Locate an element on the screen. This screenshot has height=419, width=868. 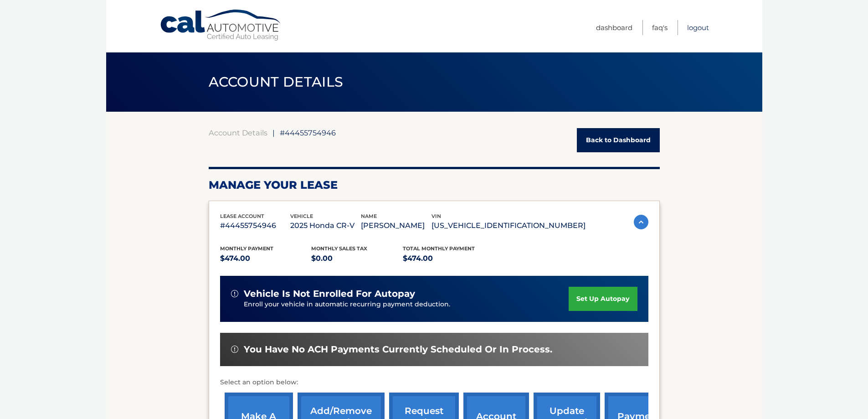
span: You have no ACH payments currently scheduled or in process. is located at coordinates (398, 349).